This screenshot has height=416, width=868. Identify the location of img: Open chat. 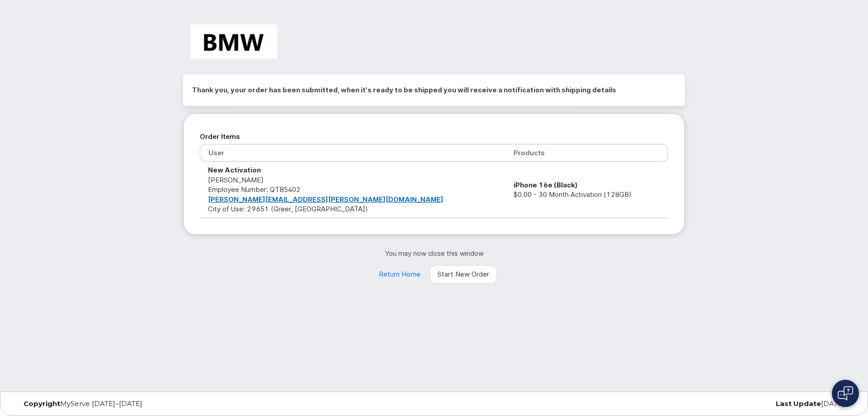
(846, 394).